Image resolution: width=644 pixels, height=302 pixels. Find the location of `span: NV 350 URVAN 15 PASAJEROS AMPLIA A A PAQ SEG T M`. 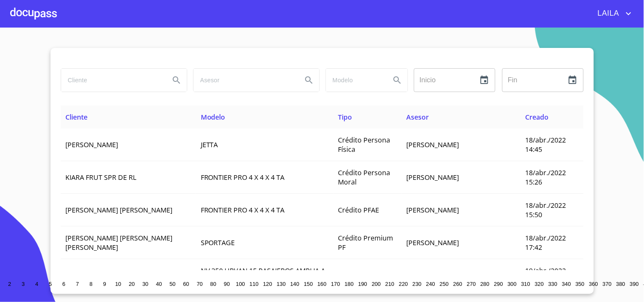

span: NV 350 URVAN 15 PASAJEROS AMPLIA A A PAQ SEG T M is located at coordinates (263, 276).